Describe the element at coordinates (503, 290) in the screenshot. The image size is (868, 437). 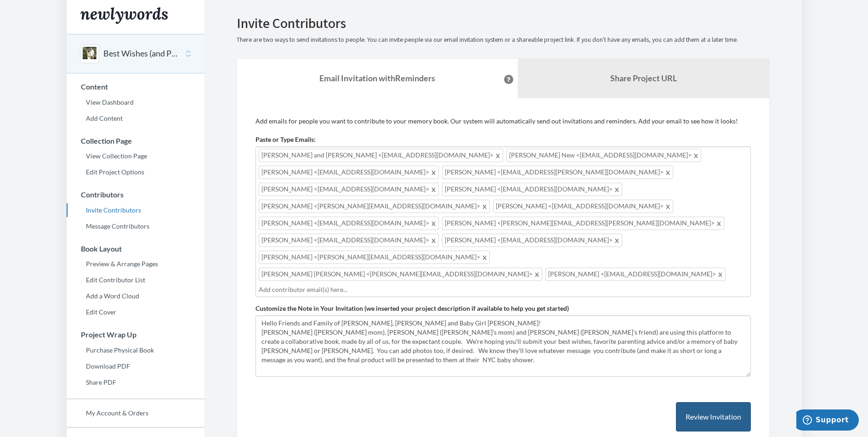
I see `input: Add contributor email(s) here...` at that location.